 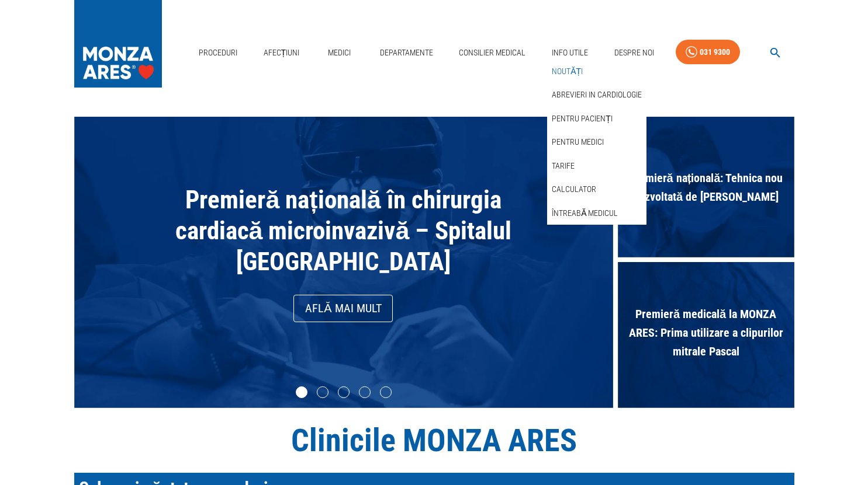 I want to click on a: Departamente, so click(x=406, y=52).